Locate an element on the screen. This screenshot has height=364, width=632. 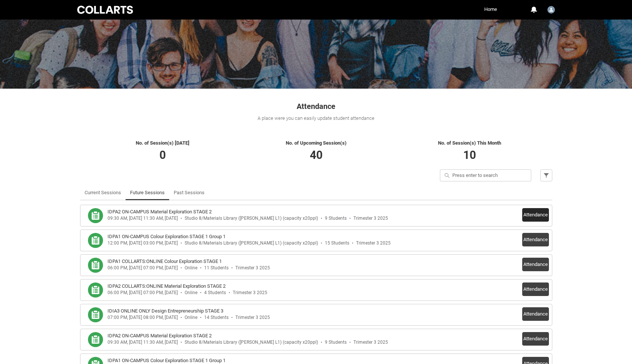
h3: IDIA3 ONLINE ONLY Design Entrepreneurship STAGE 3 is located at coordinates (165, 311).